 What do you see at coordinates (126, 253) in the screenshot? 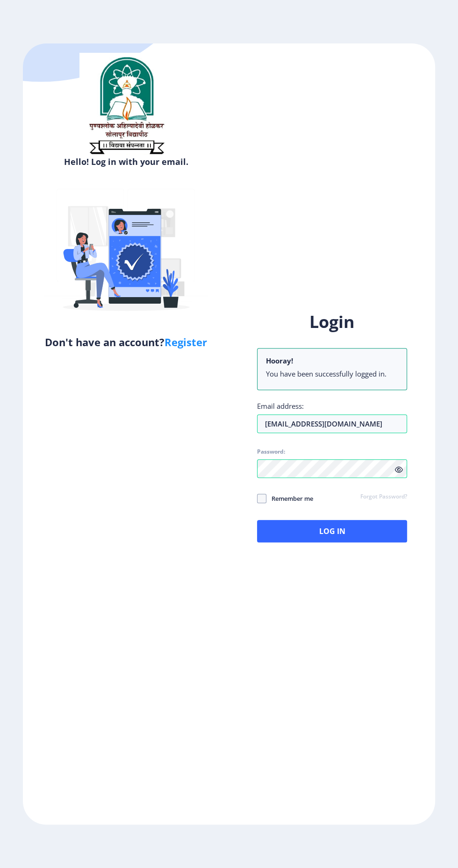
I see `img: Verified-rafiki.svg` at bounding box center [126, 253].